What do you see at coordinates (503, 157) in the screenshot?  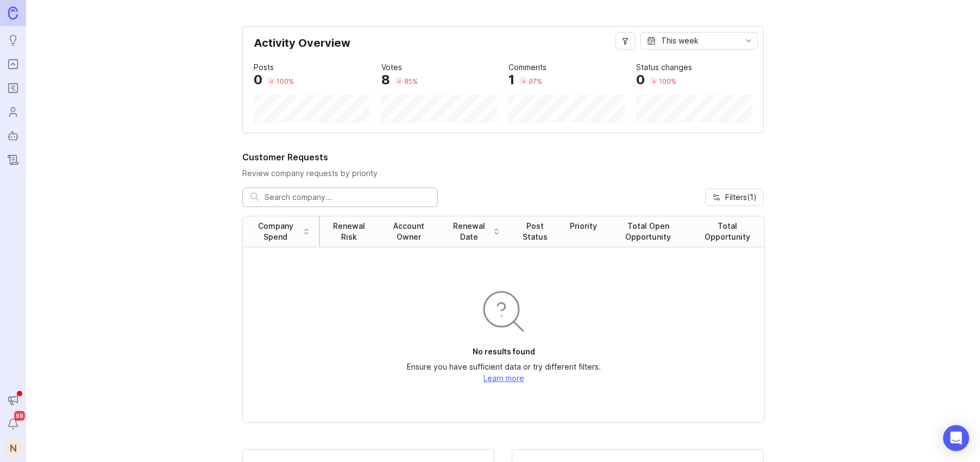 I see `h2: Customer Requests` at bounding box center [503, 157].